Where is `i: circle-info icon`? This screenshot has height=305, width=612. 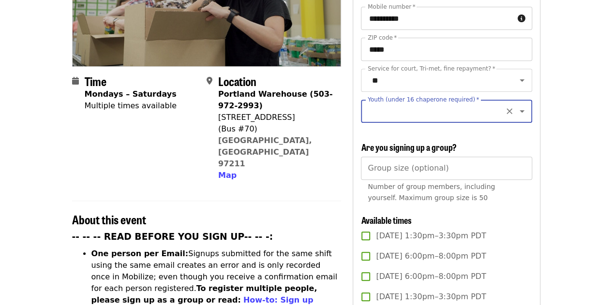 i: circle-info icon is located at coordinates (522, 18).